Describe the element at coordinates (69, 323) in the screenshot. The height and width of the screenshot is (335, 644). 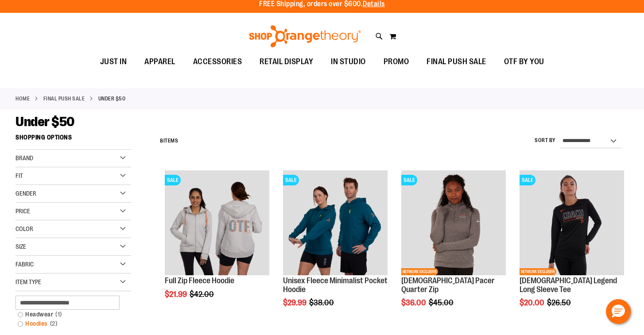
I see `a: Hoodies2` at that location.